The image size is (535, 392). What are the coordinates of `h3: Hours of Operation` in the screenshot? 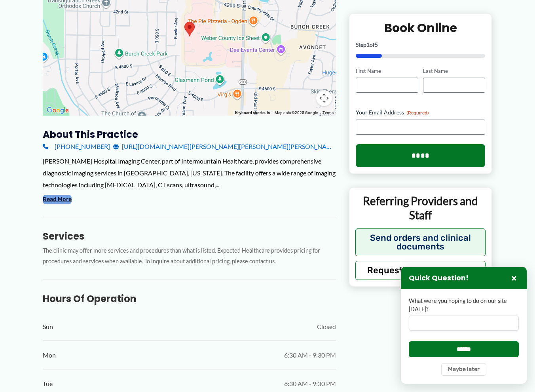 It's located at (189, 298).